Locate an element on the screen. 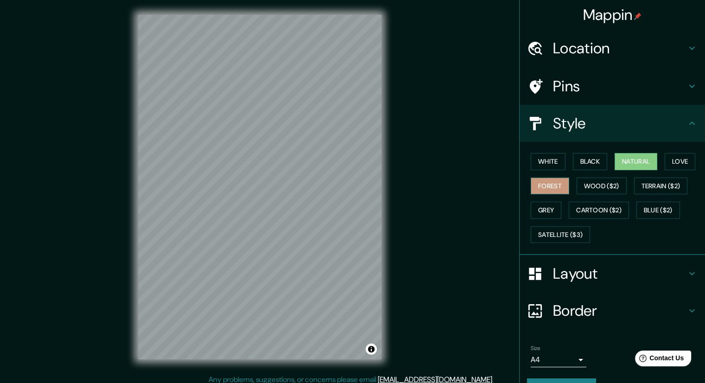 This screenshot has height=383, width=705. button: Terrain ($2) is located at coordinates (661, 186).